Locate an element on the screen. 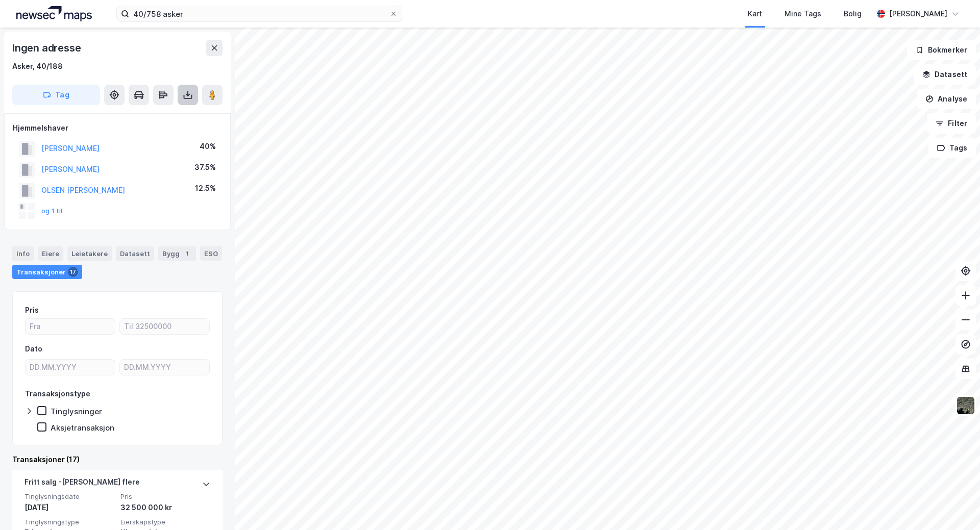 Image resolution: width=980 pixels, height=530 pixels. div: Chat Widget is located at coordinates (955, 505).